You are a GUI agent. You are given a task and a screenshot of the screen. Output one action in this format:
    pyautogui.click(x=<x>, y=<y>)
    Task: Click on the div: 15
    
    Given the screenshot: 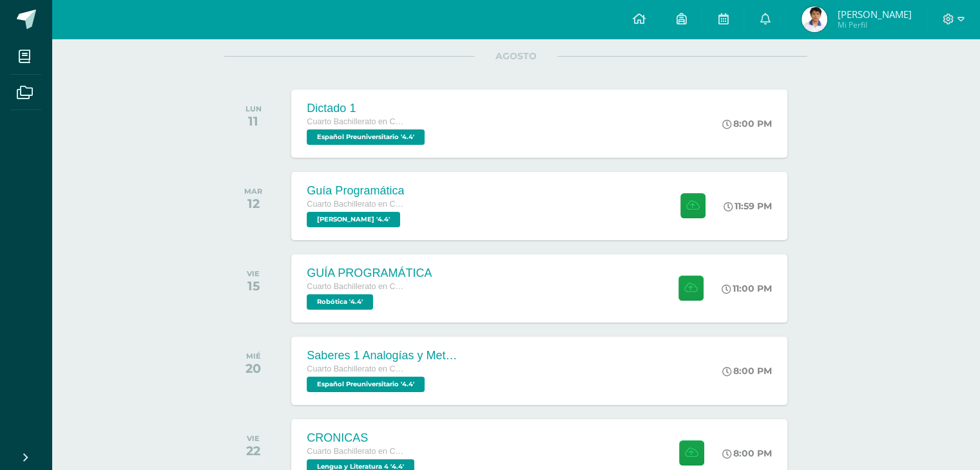 What is the action you would take?
    pyautogui.click(x=253, y=286)
    